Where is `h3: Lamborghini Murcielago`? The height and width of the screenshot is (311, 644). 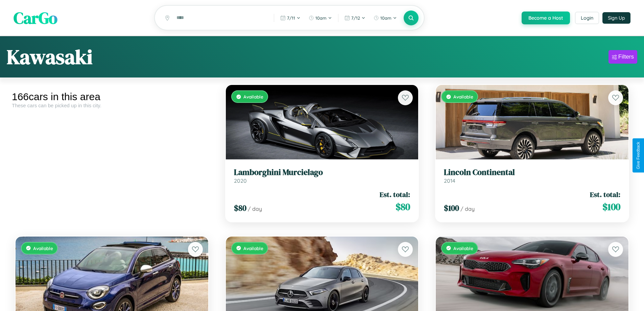
h3: Lamborghini Murcielago is located at coordinates (322, 172).